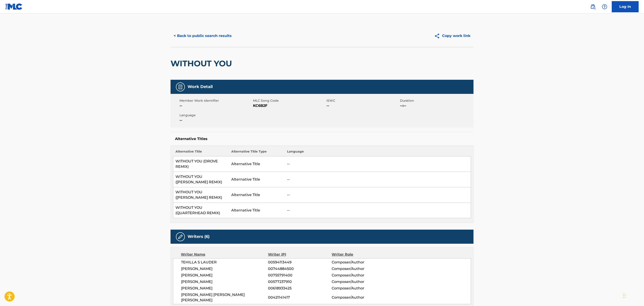 This screenshot has width=644, height=306. What do you see at coordinates (215, 101) in the screenshot?
I see `span: Member Work Identifier` at bounding box center [215, 101].